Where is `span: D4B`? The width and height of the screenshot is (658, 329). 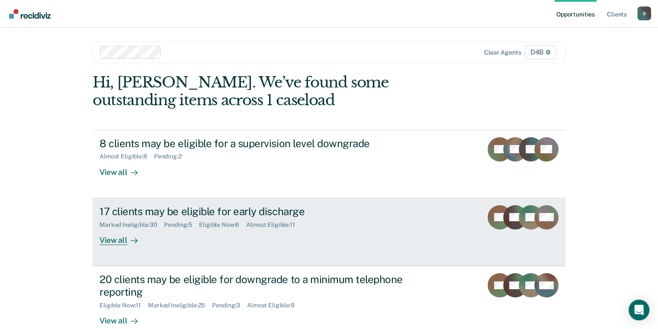
span: D4B is located at coordinates (540, 52).